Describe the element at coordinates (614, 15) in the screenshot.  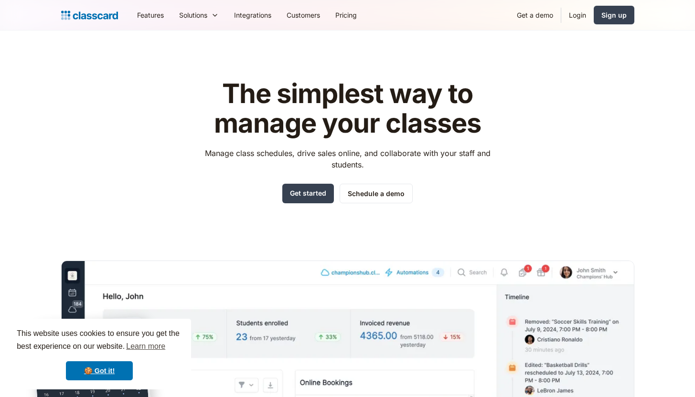
I see `a: Sign up` at that location.